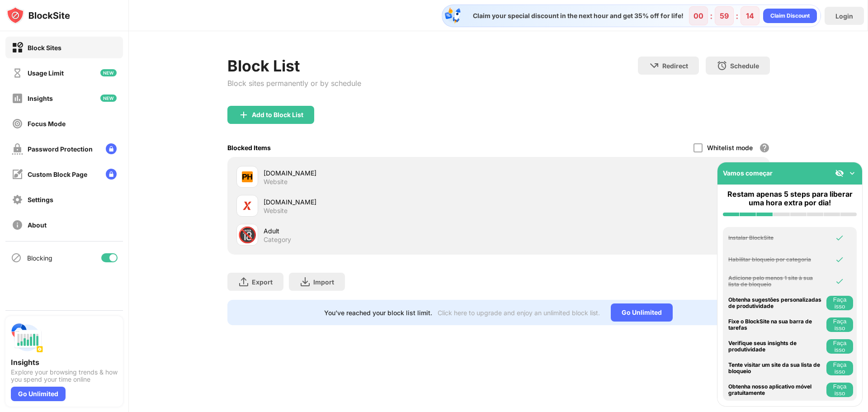  Describe the element at coordinates (453, 16) in the screenshot. I see `img: specialOfferDiscount.svg` at that location.